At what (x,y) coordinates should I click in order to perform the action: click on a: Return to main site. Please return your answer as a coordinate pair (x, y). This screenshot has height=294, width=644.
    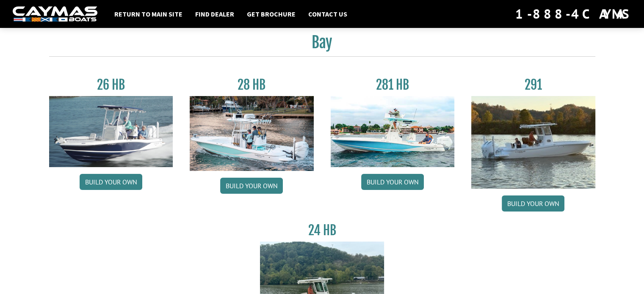
    Looking at the image, I should click on (148, 14).